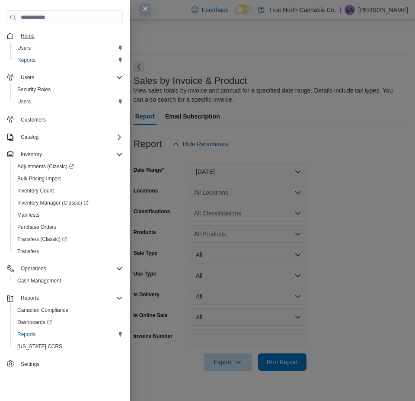 The image size is (415, 401). I want to click on a: Cash Management, so click(39, 281).